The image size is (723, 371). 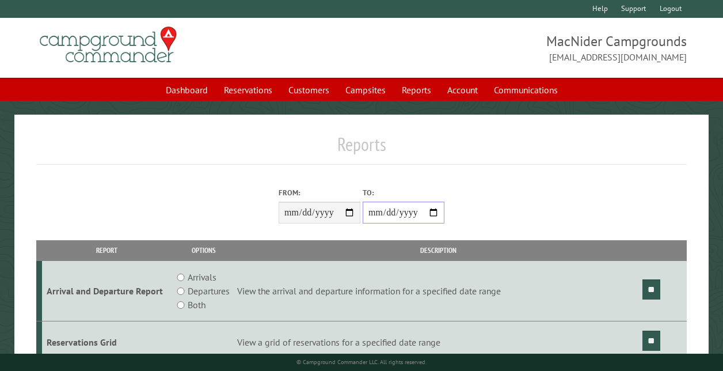 I want to click on td: View the arrival and departure information for a specified date range, so click(x=438, y=291).